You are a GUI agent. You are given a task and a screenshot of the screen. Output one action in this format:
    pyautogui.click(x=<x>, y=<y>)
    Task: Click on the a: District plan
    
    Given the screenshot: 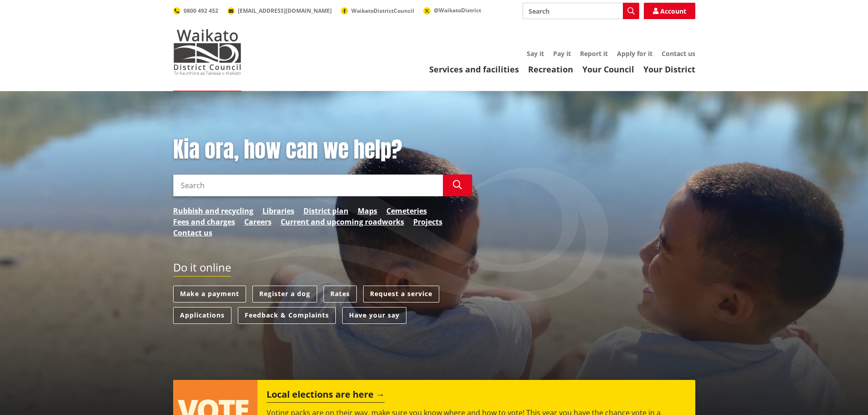 What is the action you would take?
    pyautogui.click(x=325, y=211)
    